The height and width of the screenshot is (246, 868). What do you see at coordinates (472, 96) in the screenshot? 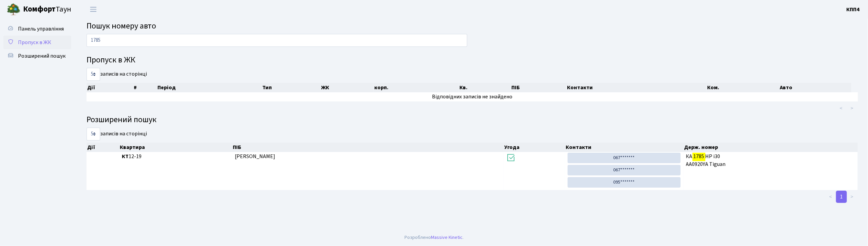
I see `td: Відповідних записів не знайдено` at bounding box center [472, 96].